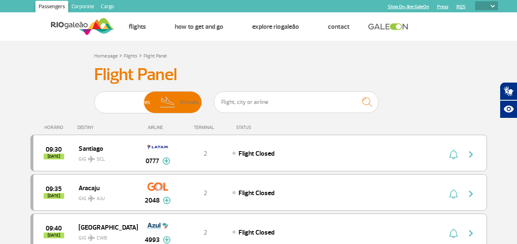  What do you see at coordinates (52, 7) in the screenshot?
I see `a: Passengers` at bounding box center [52, 7].